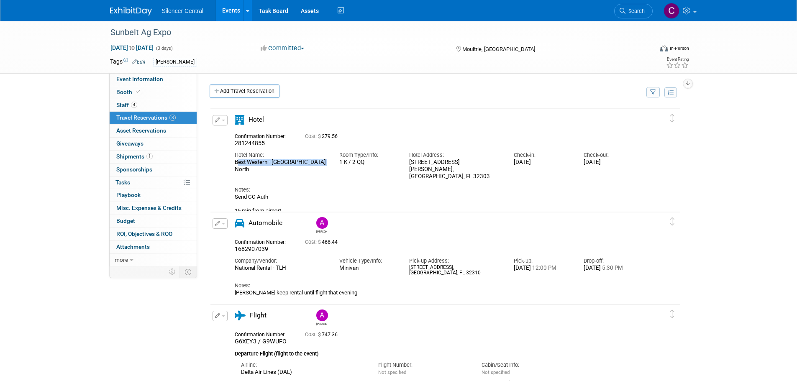 Image resolution: width=797 pixels, height=381 pixels. I want to click on span: 1, so click(149, 156).